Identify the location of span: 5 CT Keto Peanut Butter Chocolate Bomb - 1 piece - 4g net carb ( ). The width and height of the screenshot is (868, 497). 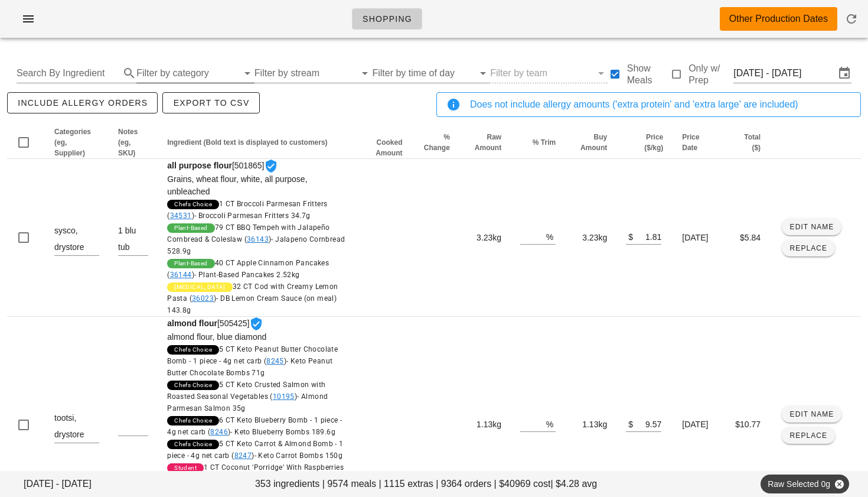
(252, 361).